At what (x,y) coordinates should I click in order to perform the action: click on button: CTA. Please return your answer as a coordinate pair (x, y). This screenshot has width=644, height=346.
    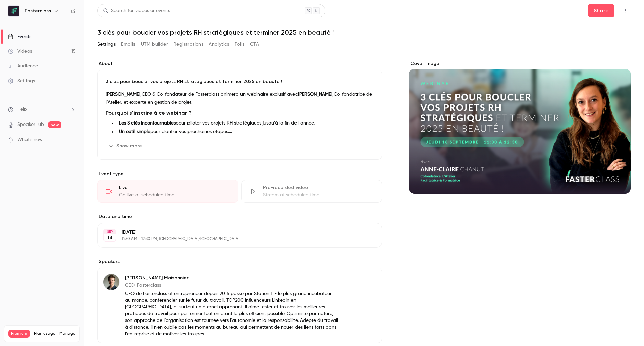
    Looking at the image, I should click on (254, 44).